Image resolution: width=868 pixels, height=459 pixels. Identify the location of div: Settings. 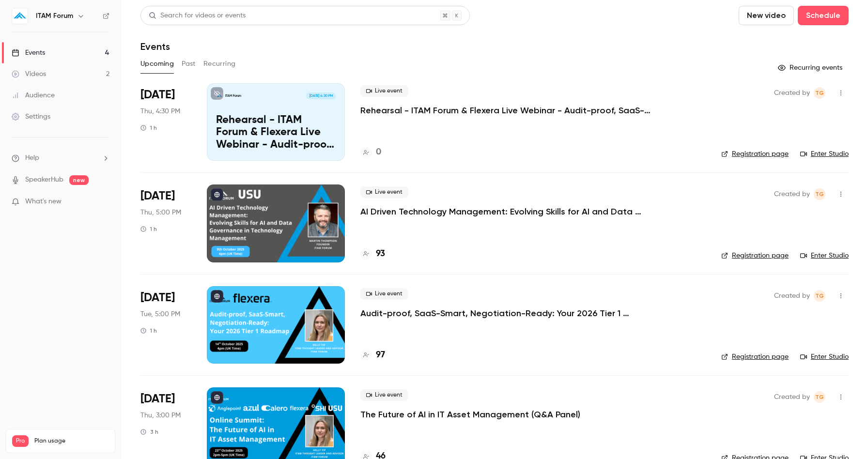
(31, 117).